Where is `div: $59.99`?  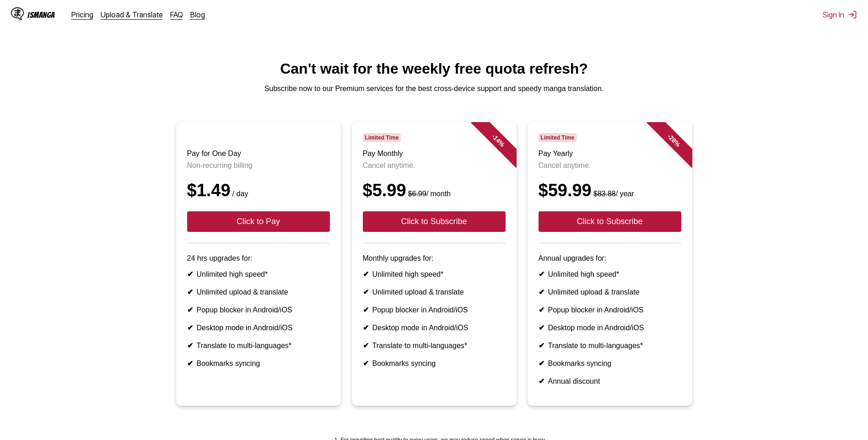 div: $59.99 is located at coordinates (610, 190).